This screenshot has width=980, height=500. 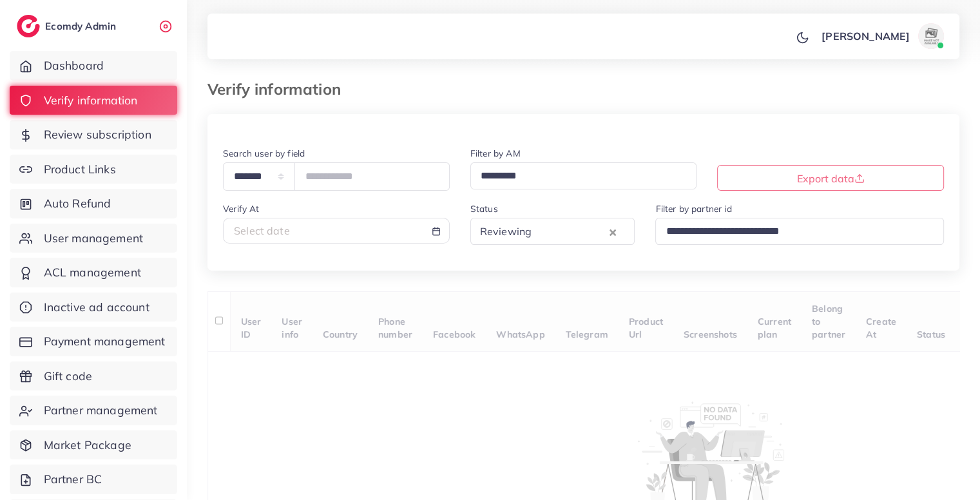 What do you see at coordinates (93, 445) in the screenshot?
I see `a: Market Package` at bounding box center [93, 445].